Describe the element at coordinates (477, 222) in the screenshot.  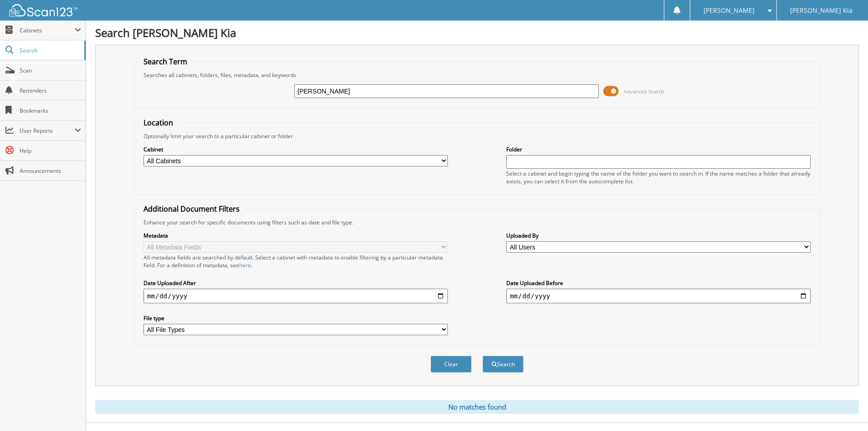
I see `div: Enhance your search for specific documents using filters such as date and file type.` at that location.